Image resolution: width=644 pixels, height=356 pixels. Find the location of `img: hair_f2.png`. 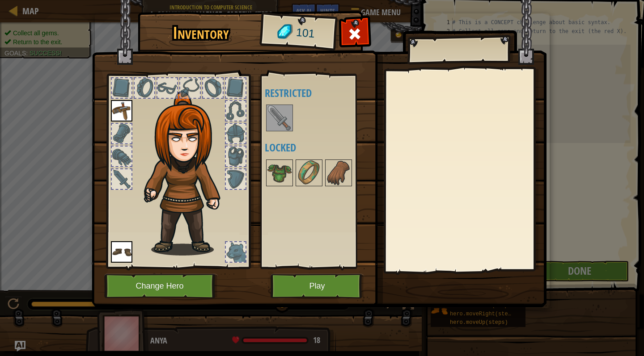

img: hair_f2.png is located at coordinates (188, 174).